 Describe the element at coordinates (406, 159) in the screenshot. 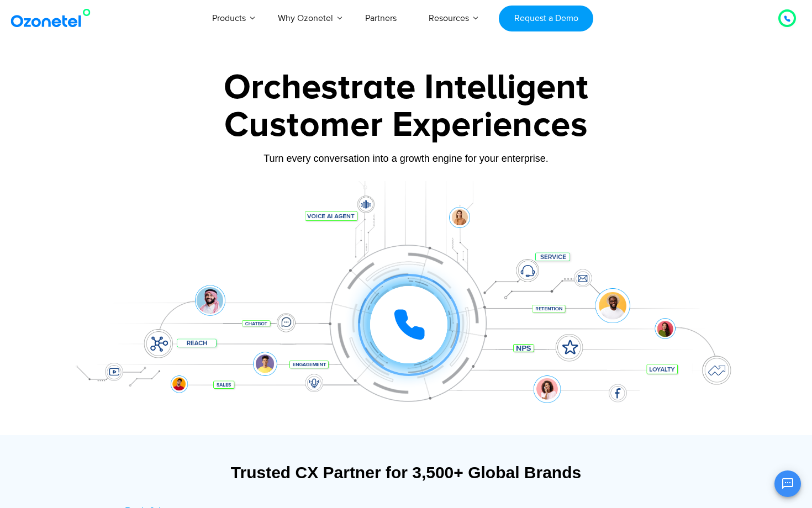

I see `div: Turn every conversation into a growth engine for your enterprise.` at that location.